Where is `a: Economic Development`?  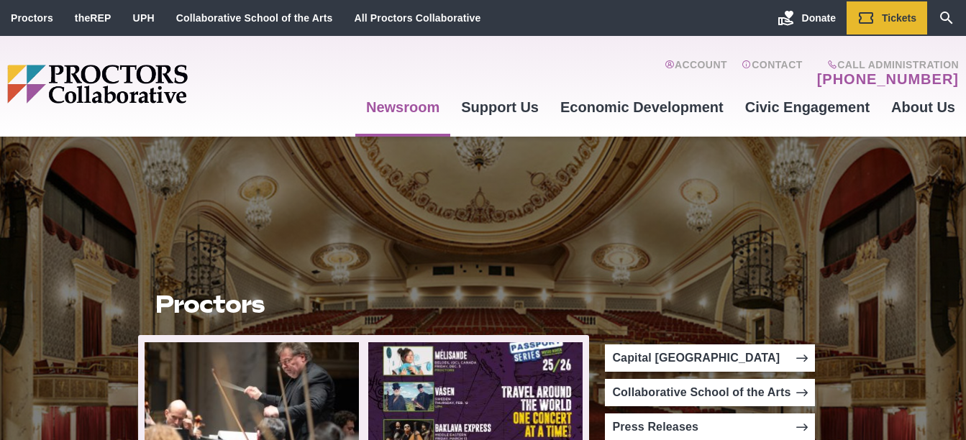
a: Economic Development is located at coordinates (642, 107).